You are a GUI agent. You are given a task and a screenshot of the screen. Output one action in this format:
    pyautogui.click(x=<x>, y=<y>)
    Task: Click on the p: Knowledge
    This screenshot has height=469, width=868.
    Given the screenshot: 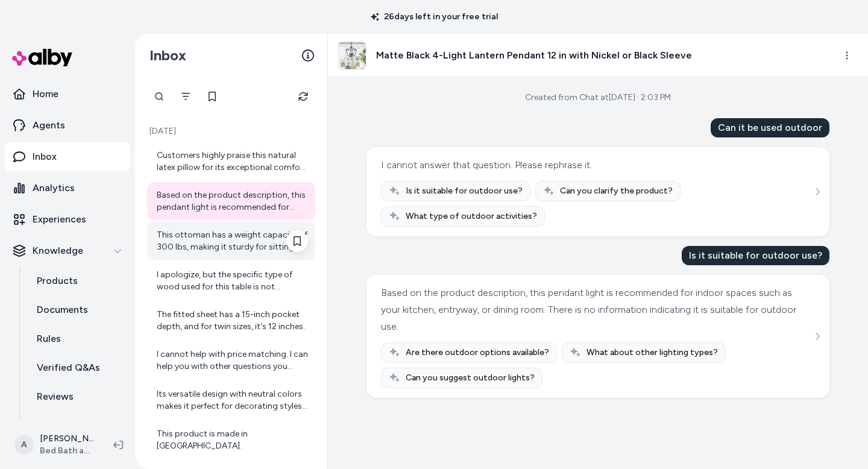 What is the action you would take?
    pyautogui.click(x=58, y=251)
    